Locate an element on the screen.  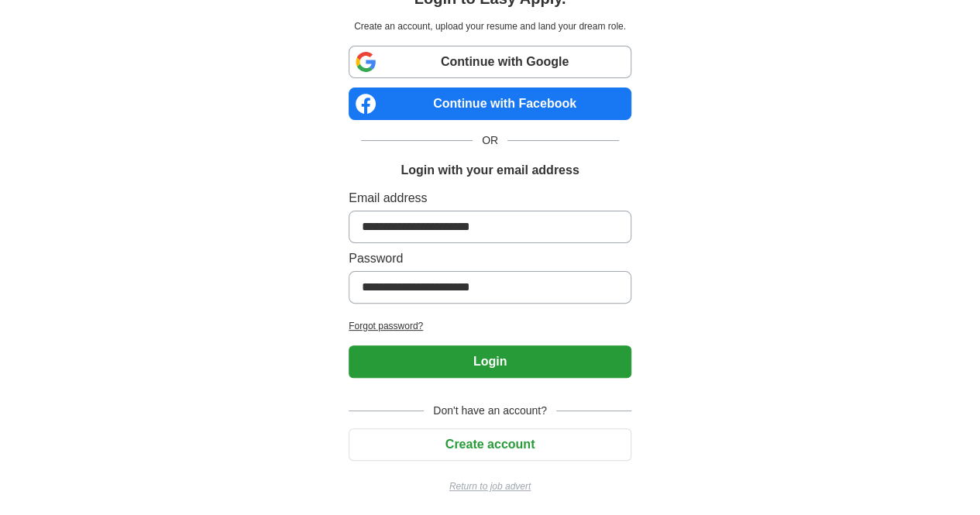
p: Return to job advert is located at coordinates (490, 487).